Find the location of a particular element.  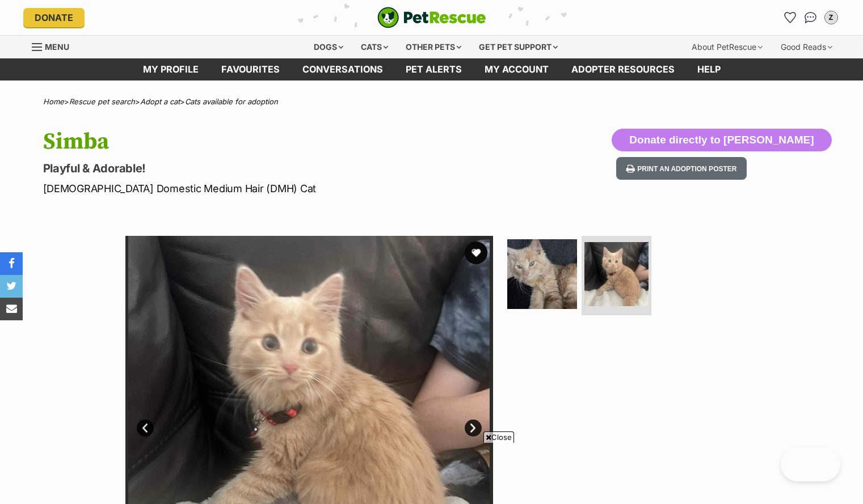

a: Adopter resources is located at coordinates (623, 69).